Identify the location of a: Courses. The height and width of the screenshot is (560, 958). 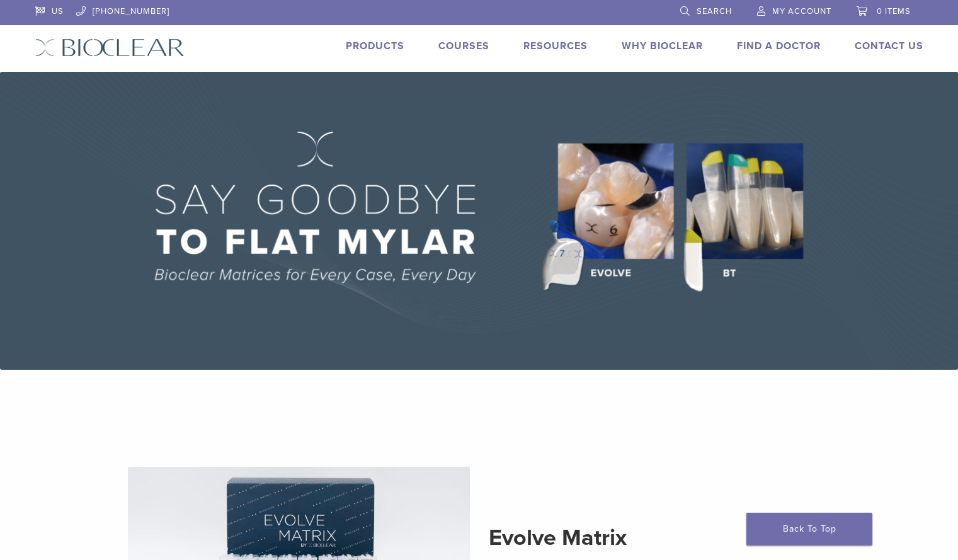
(463, 46).